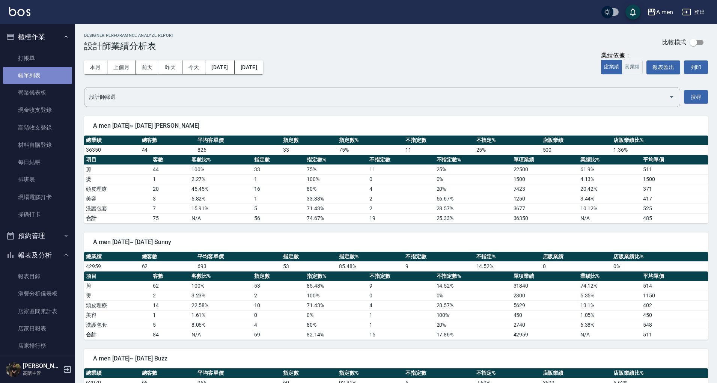 The width and height of the screenshot is (717, 383). What do you see at coordinates (112, 150) in the screenshot?
I see `td: 36350` at bounding box center [112, 150].